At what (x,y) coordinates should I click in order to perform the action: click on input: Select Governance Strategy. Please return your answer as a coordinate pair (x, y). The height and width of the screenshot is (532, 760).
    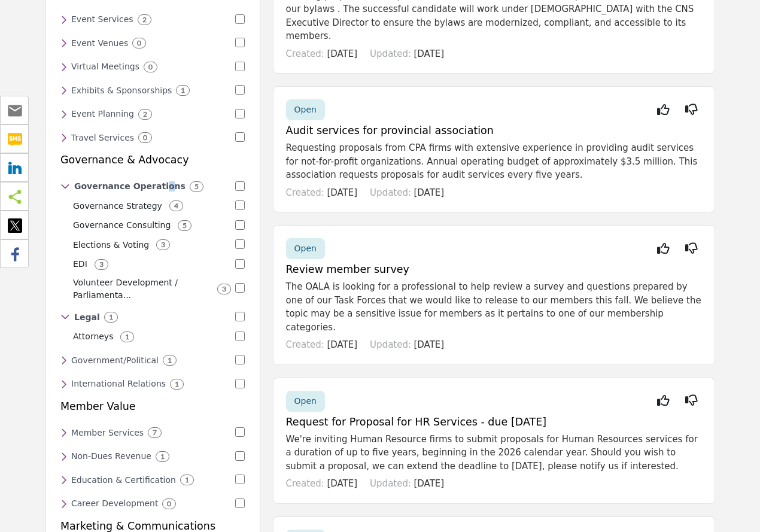
    Looking at the image, I should click on (240, 205).